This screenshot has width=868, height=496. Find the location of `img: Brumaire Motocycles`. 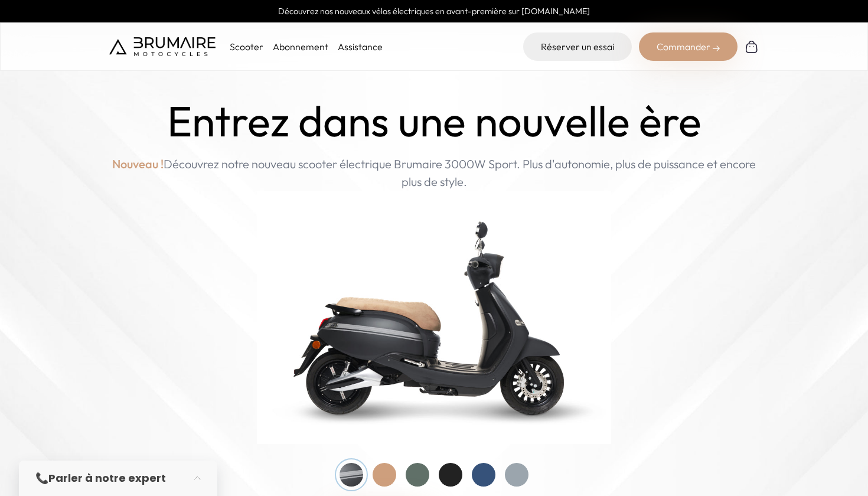

img: Brumaire Motocycles is located at coordinates (162, 46).